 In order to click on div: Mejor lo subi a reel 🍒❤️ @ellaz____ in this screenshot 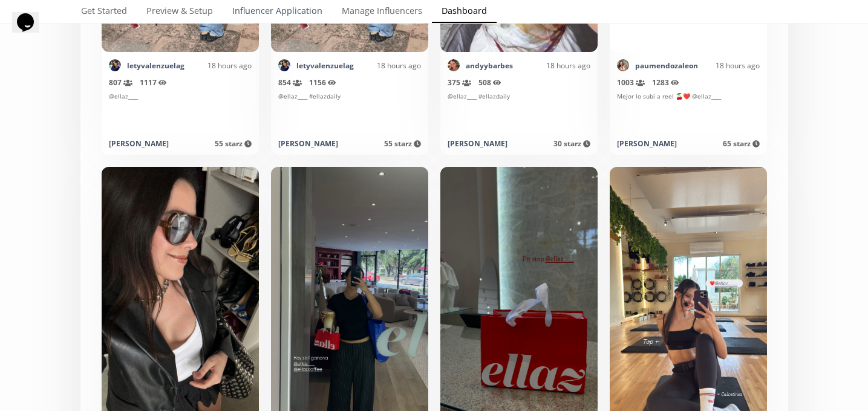, I will do `click(689, 111)`.